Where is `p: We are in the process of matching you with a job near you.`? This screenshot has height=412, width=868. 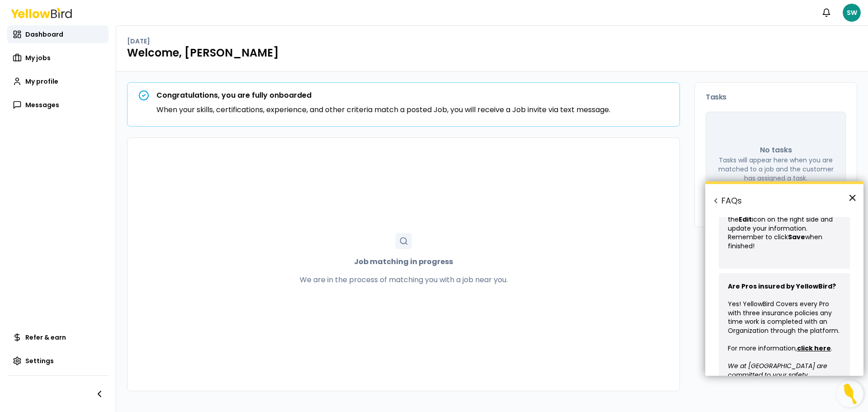 p: We are in the process of matching you with a job near you. is located at coordinates (404, 279).